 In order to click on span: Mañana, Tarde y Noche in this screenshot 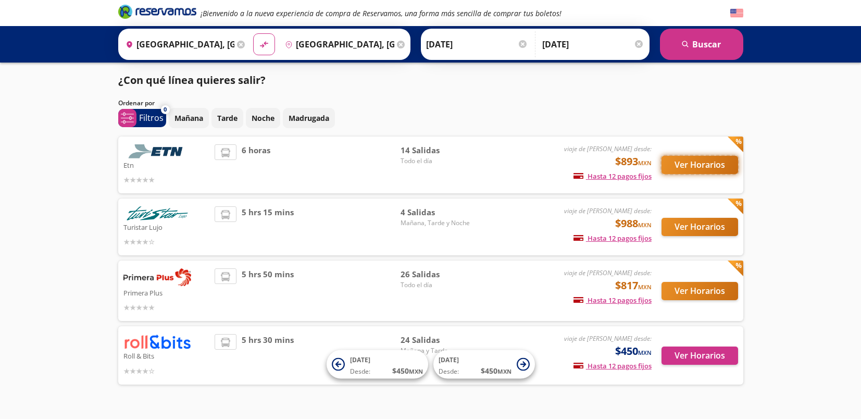, I will do `click(437, 223)`.